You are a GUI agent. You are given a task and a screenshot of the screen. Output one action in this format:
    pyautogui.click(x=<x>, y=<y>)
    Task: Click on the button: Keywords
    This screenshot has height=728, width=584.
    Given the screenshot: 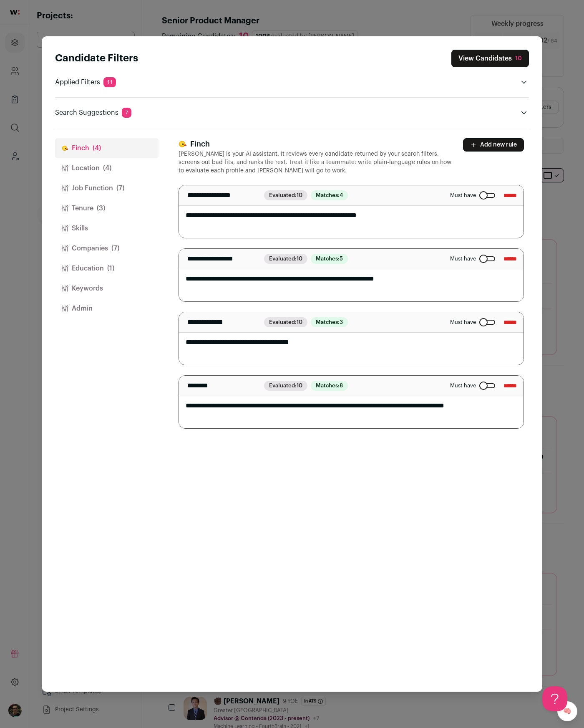 What is the action you would take?
    pyautogui.click(x=107, y=289)
    